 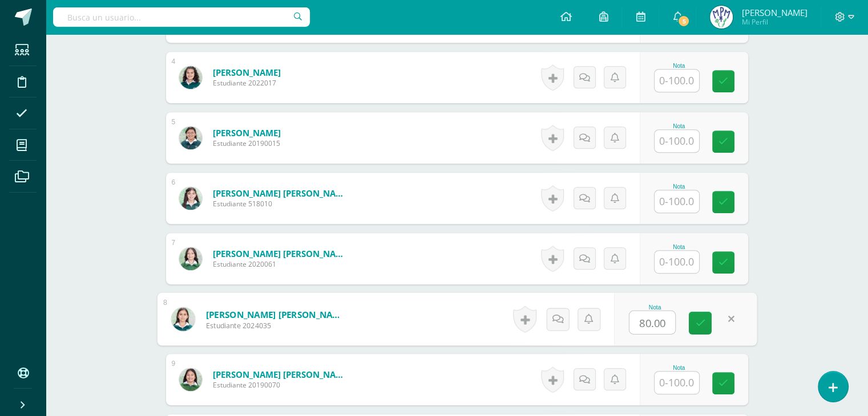 I want to click on span: Estudiante 2024035, so click(x=276, y=325).